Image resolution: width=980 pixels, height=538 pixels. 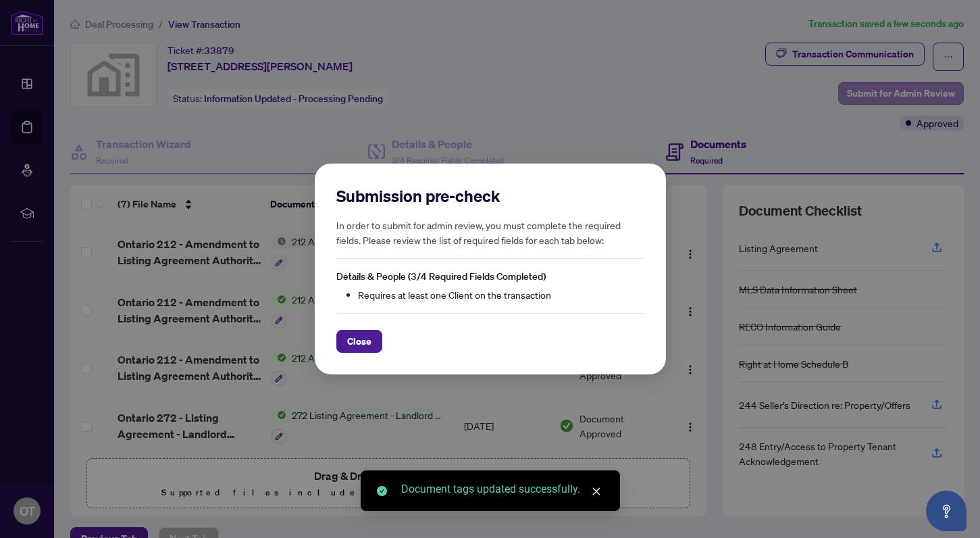 What do you see at coordinates (946, 510) in the screenshot?
I see `button: Open asap` at bounding box center [946, 510].